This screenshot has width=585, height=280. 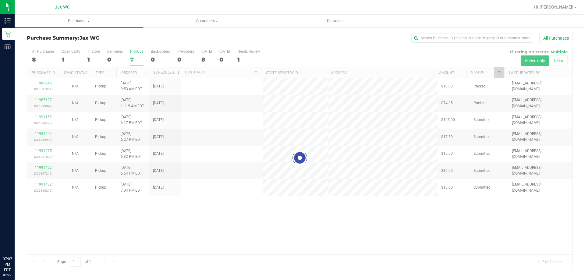 What do you see at coordinates (7, 275) in the screenshot?
I see `p: 09/22` at bounding box center [7, 275].